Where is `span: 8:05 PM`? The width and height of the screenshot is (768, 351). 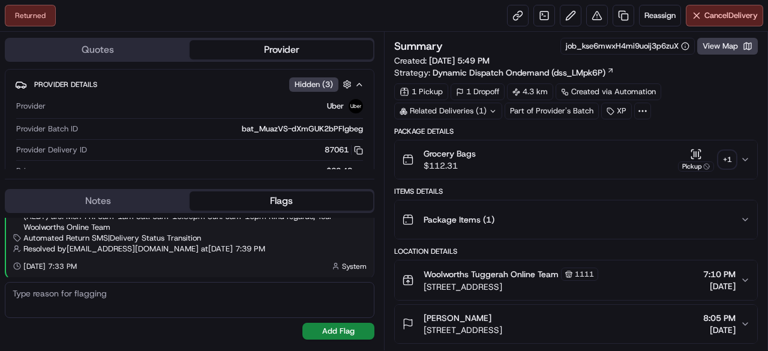
span: 8:05 PM is located at coordinates (720, 318).